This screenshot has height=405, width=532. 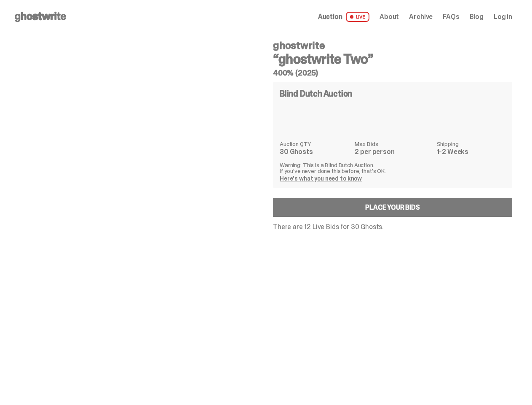 What do you see at coordinates (451, 17) in the screenshot?
I see `a: FAQs` at bounding box center [451, 17].